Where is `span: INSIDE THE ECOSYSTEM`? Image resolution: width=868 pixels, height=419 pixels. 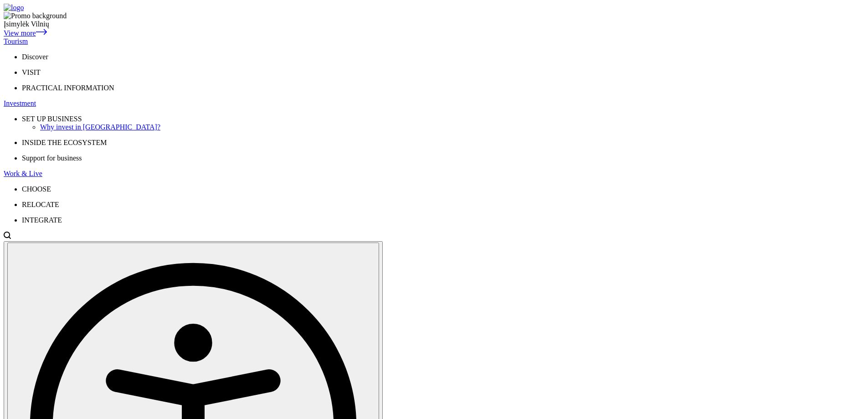 span: INSIDE THE ECOSYSTEM is located at coordinates (64, 142).